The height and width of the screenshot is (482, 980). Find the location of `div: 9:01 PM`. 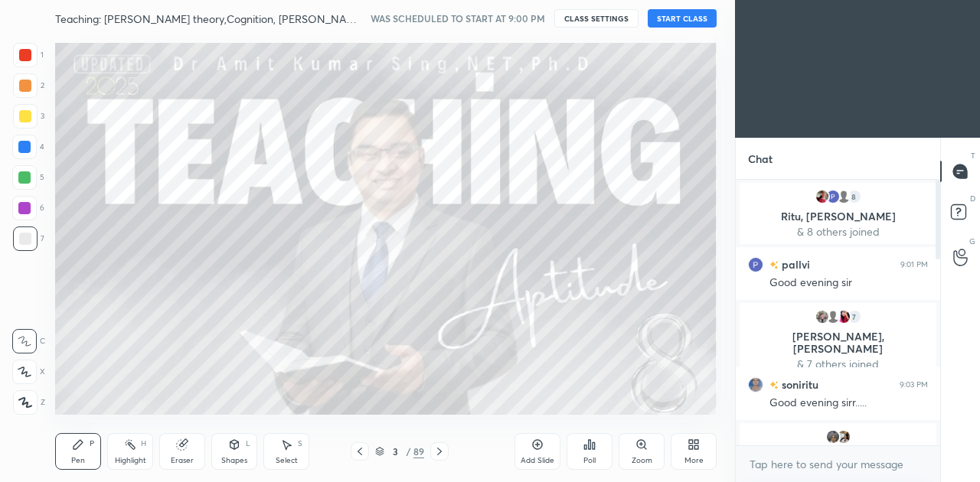

div: 9:01 PM is located at coordinates (914, 265).